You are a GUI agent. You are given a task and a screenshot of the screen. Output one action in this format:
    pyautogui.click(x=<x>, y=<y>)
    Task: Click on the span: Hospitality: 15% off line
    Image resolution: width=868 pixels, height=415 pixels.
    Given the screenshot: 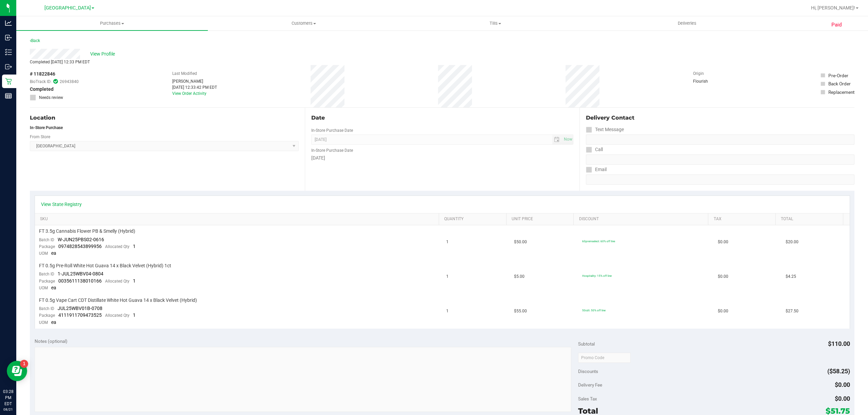 What is the action you would take?
    pyautogui.click(x=597, y=275)
    